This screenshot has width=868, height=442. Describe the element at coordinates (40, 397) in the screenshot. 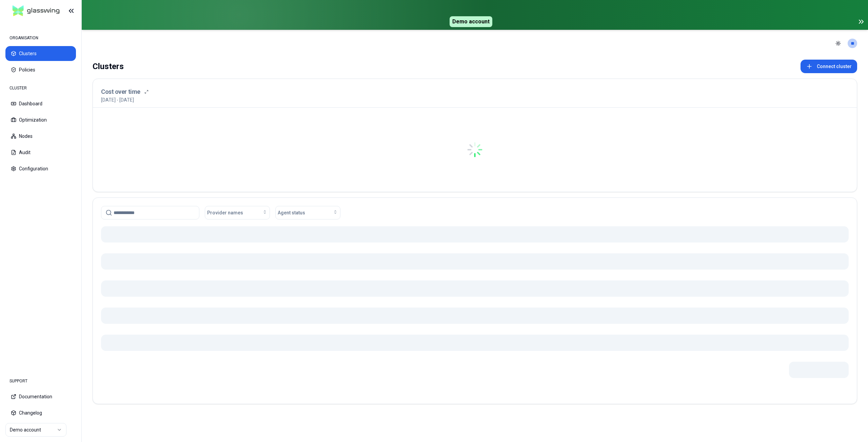

I see `button: Documentation` at that location.